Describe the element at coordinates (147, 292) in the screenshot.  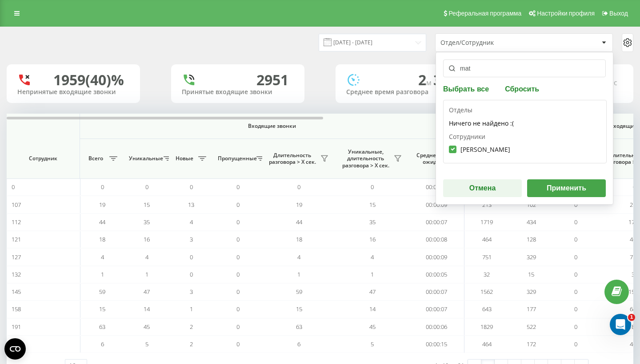
I see `span: 47` at that location.